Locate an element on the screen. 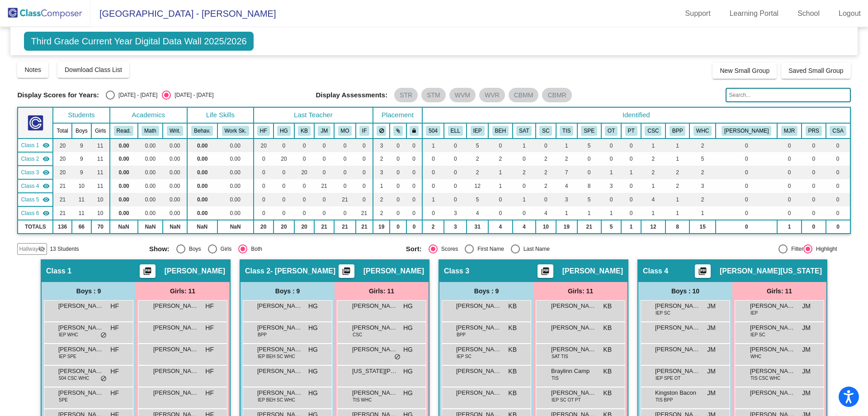 Image resolution: width=868 pixels, height=416 pixels. span: Class 2 is located at coordinates (30, 159).